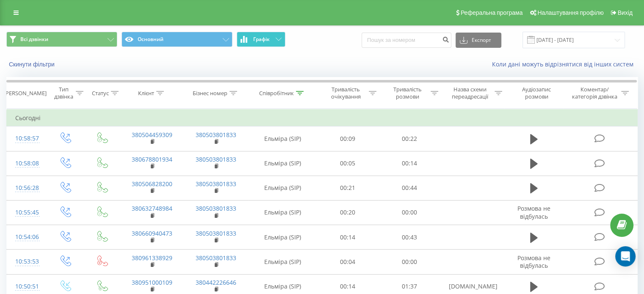 The image size is (644, 294). Describe the element at coordinates (409, 237) in the screenshot. I see `td: 00:43` at that location.